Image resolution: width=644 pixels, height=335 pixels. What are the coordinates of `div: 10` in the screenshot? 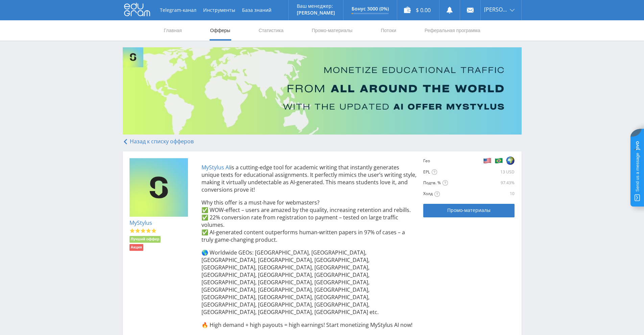 It's located at (500, 193).